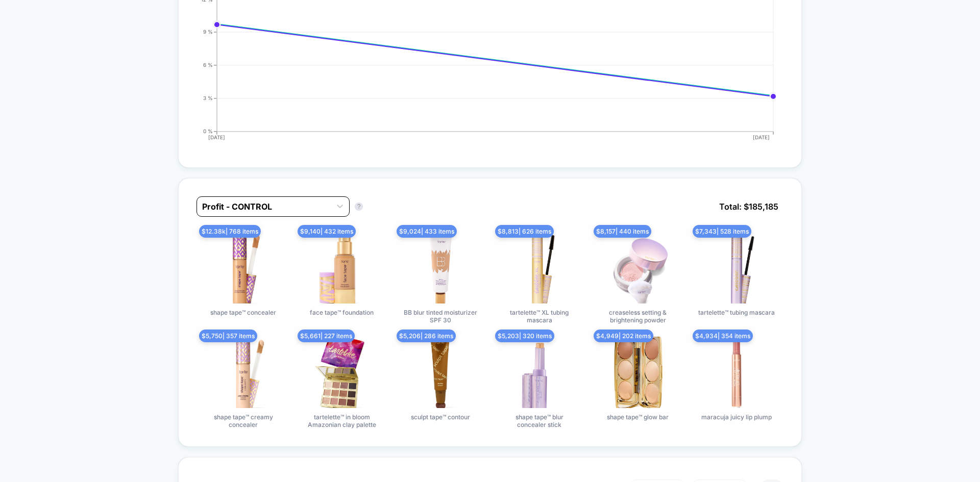 The image size is (980, 482). What do you see at coordinates (722, 336) in the screenshot?
I see `span: $ 4,934 | 354 items` at bounding box center [722, 336].